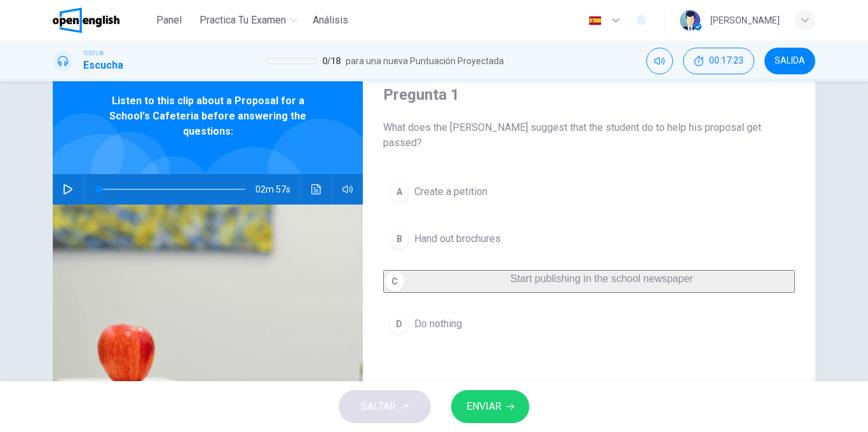  Describe the element at coordinates (590, 239) in the screenshot. I see `button: BHand out brochures` at that location.